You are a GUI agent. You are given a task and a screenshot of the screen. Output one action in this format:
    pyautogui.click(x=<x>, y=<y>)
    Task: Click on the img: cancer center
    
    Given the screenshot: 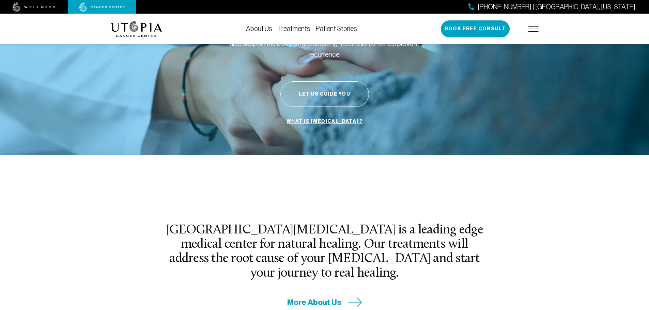 What is the action you would take?
    pyautogui.click(x=102, y=7)
    